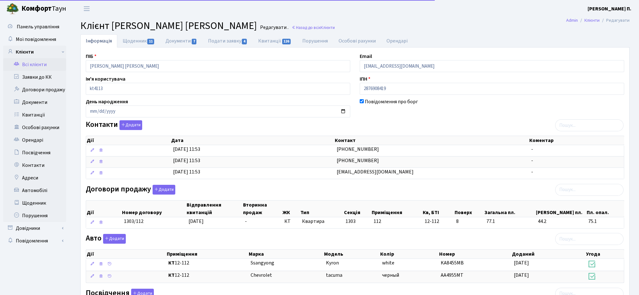 This screenshot has height=295, width=639. What do you see at coordinates (452, 275) in the screenshot?
I see `span: AA4955MT` at bounding box center [452, 275].